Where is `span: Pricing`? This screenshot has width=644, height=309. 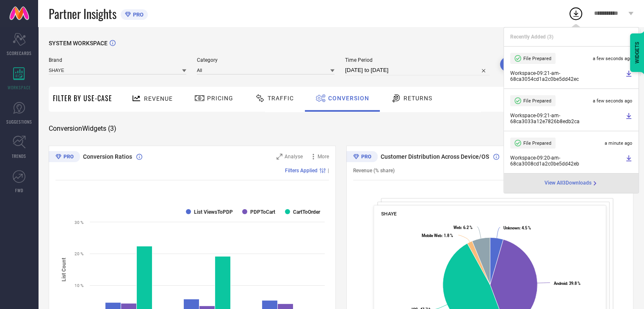 span: Pricing is located at coordinates (220, 98).